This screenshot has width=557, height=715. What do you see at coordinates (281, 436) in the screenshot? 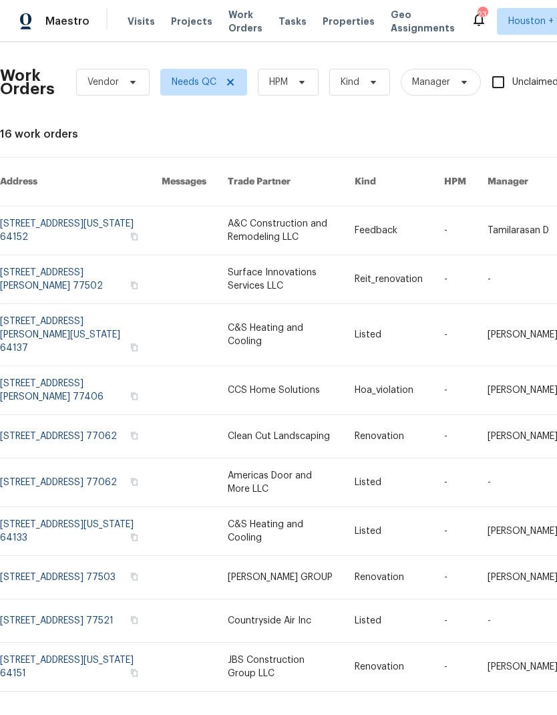
I see `td: Clean Cut Landscaping` at bounding box center [281, 436].